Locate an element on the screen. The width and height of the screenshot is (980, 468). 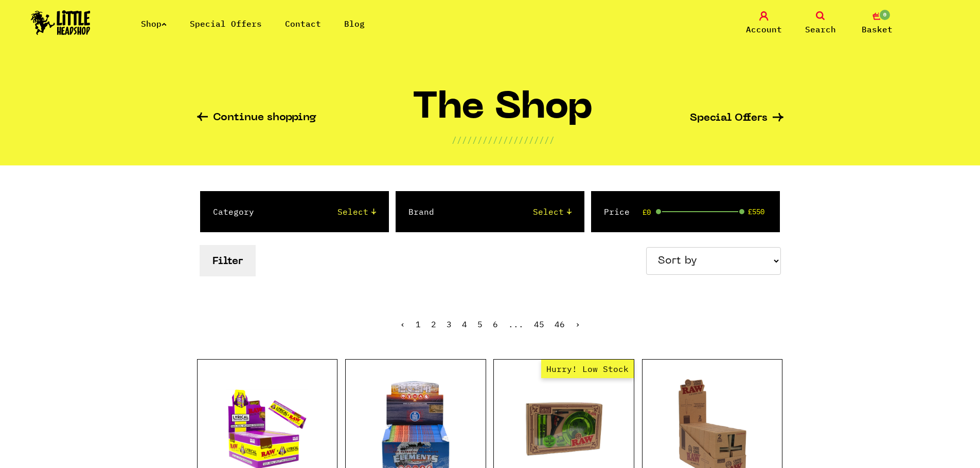
a: 46 is located at coordinates (560, 324).